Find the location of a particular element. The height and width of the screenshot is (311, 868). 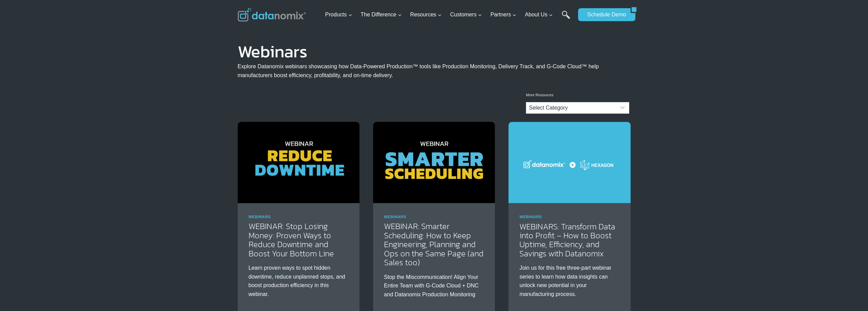

p: Join us for this free three-part webinar series to learn how data insights can unlock new potenti... is located at coordinates (569, 281).